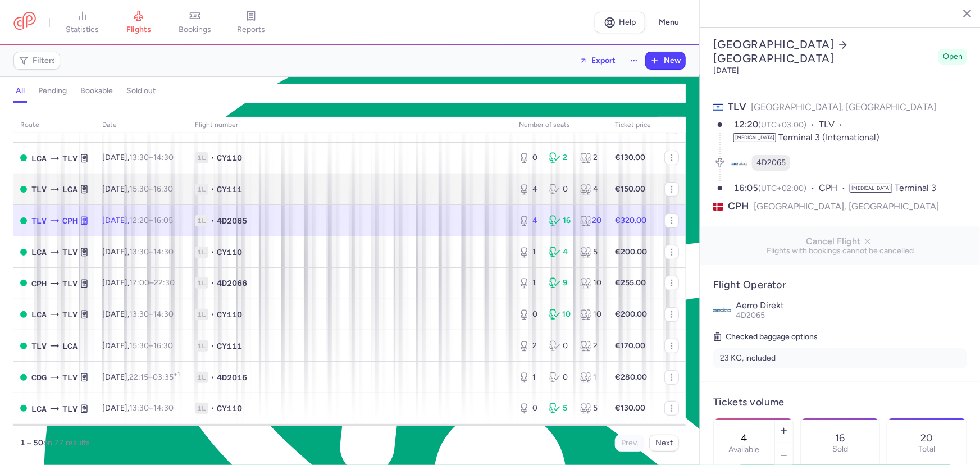  Describe the element at coordinates (141, 125) in the screenshot. I see `th: date` at that location.